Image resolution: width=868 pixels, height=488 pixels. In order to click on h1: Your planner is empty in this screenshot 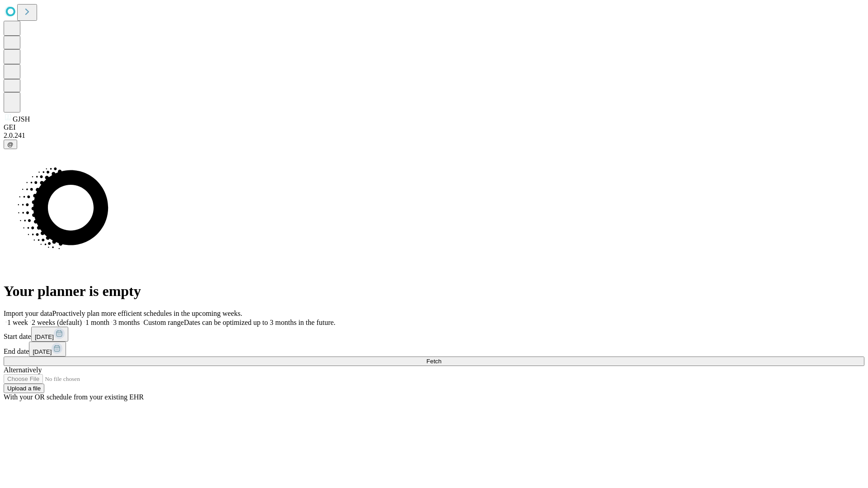, I will do `click(434, 291)`.